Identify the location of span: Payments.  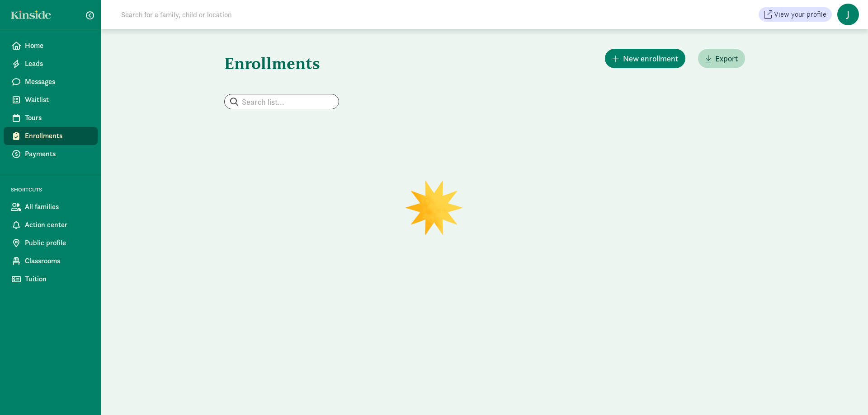
(57, 154).